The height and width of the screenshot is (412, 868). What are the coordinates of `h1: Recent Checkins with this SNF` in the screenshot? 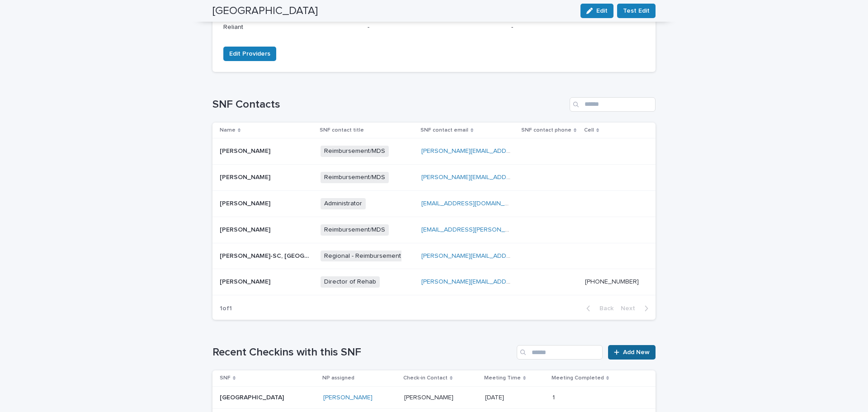 It's located at (362, 352).